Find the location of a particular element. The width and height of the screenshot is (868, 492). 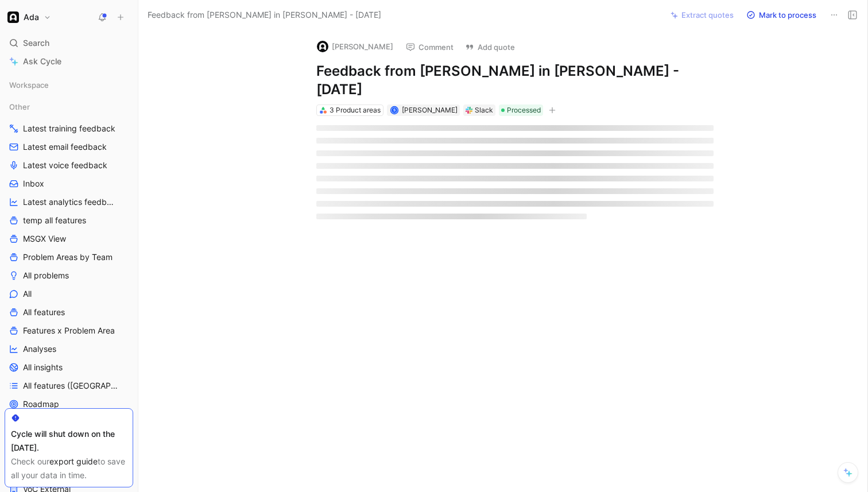

a: All features is located at coordinates (69, 312).